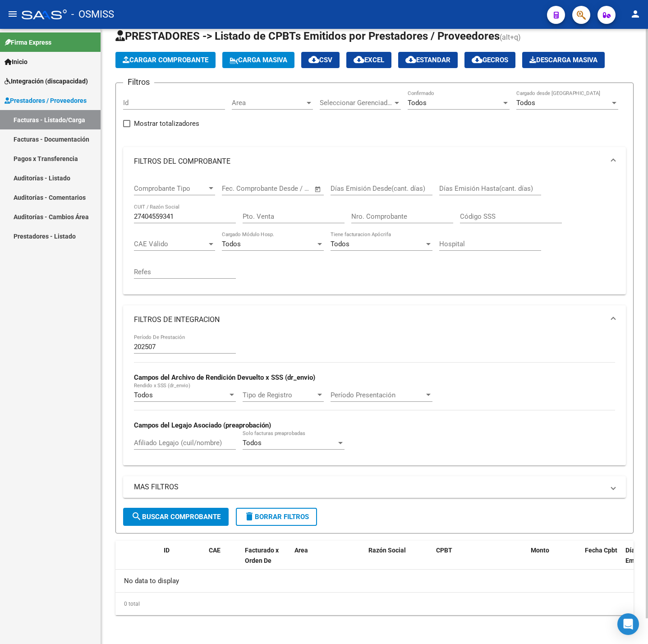 The height and width of the screenshot is (644, 648). I want to click on span: CAE, so click(215, 550).